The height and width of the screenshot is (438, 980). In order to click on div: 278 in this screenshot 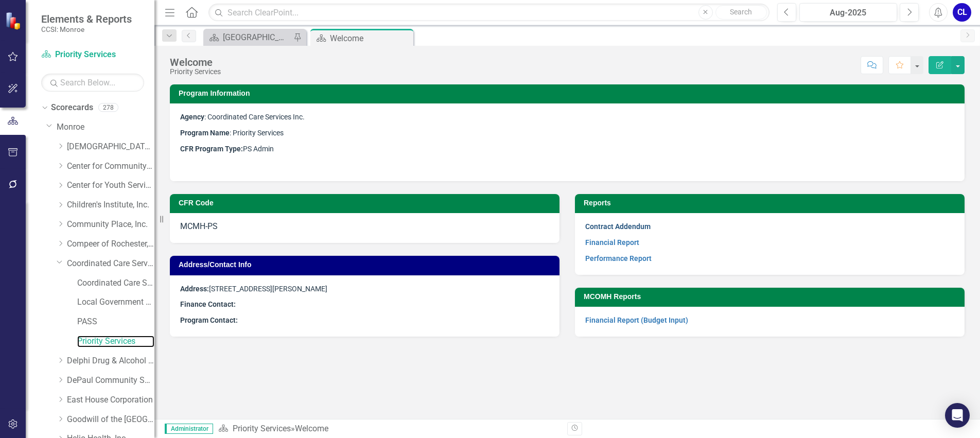, I will do `click(108, 107)`.